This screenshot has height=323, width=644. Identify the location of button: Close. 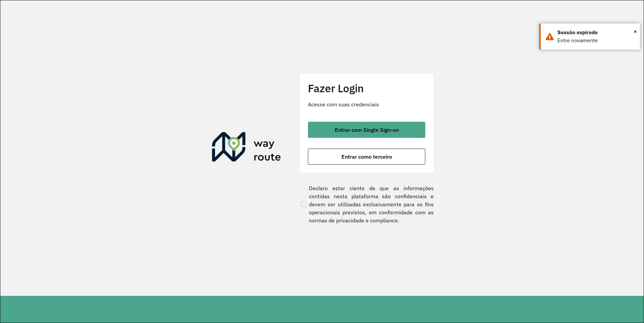
(635, 31).